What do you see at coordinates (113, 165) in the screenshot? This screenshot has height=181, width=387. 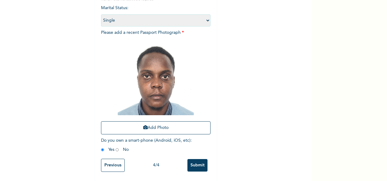 I see `input: Previous` at bounding box center [113, 165].